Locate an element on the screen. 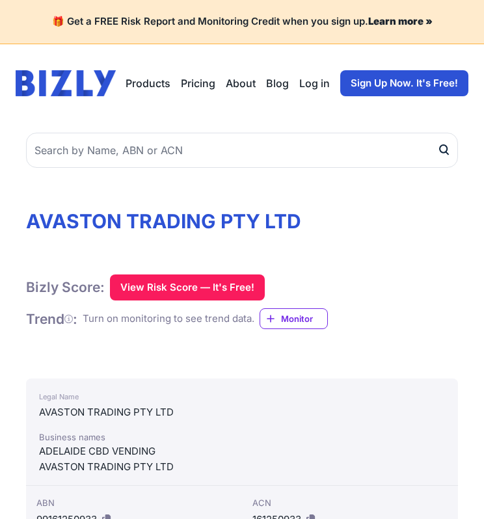  a: Monitor is located at coordinates (293, 319).